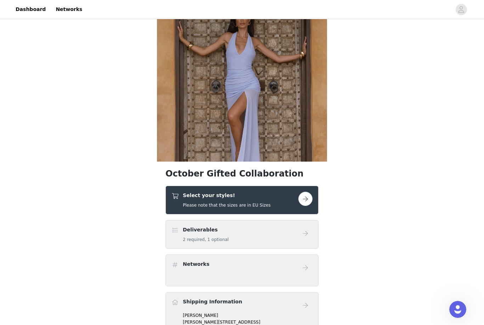 This screenshot has width=484, height=325. What do you see at coordinates (30, 9) in the screenshot?
I see `a: Dashboard` at bounding box center [30, 9].